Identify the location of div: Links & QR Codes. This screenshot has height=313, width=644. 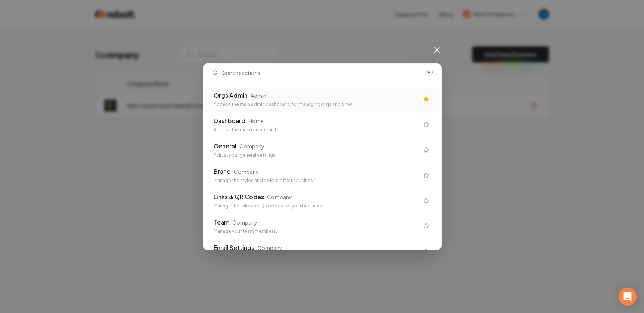
(239, 197).